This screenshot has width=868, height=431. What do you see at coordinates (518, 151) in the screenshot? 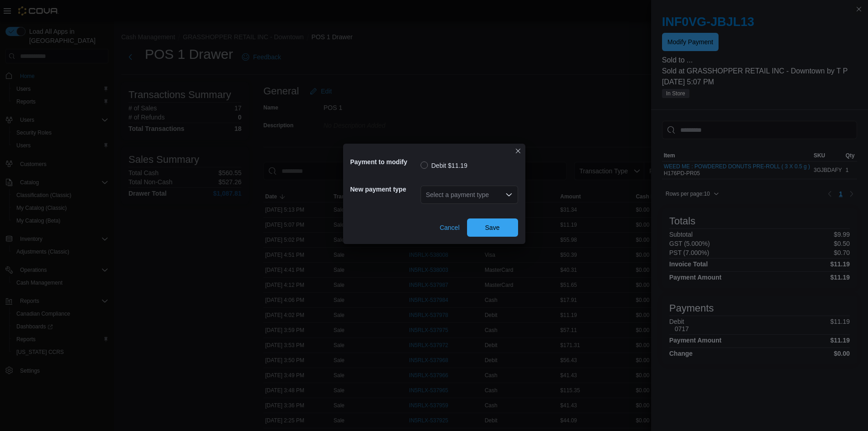
I see `button: Closes this modal window` at bounding box center [518, 151].